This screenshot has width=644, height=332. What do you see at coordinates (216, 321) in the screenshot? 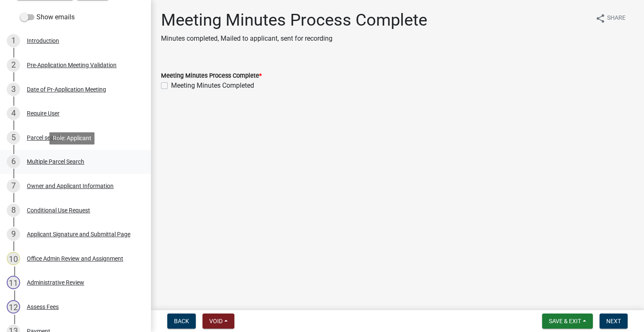
I see `span: Void` at bounding box center [216, 321].